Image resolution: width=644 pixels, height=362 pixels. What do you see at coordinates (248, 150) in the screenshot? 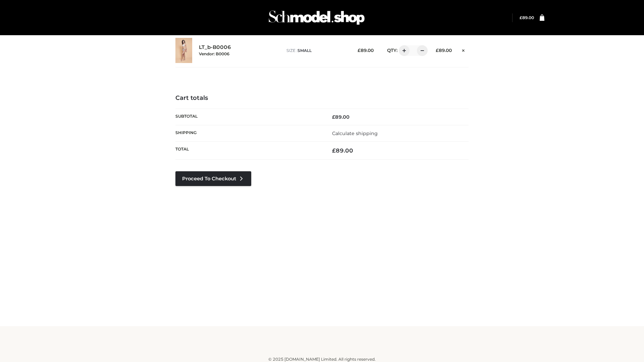
I see `th: Total` at bounding box center [248, 150].